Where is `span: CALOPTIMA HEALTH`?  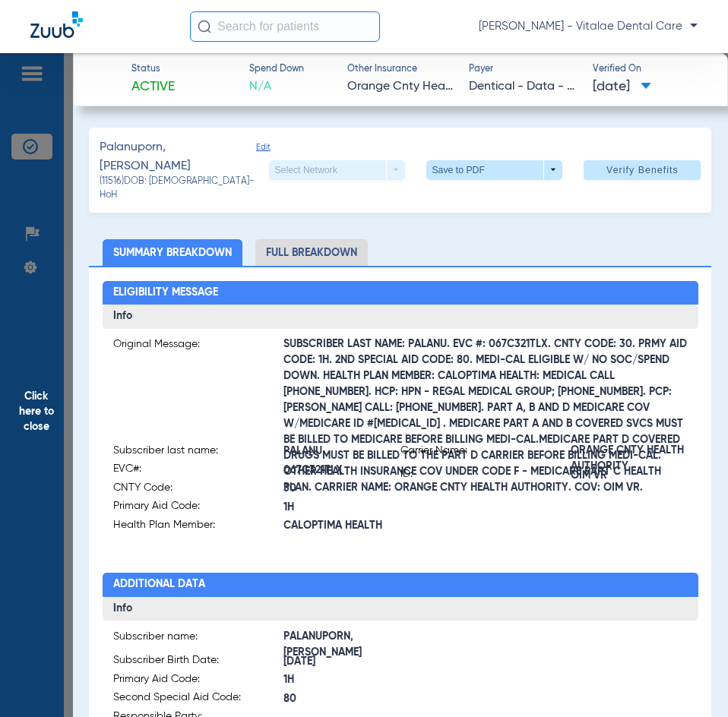
span: CALOPTIMA HEALTH is located at coordinates (341, 525).